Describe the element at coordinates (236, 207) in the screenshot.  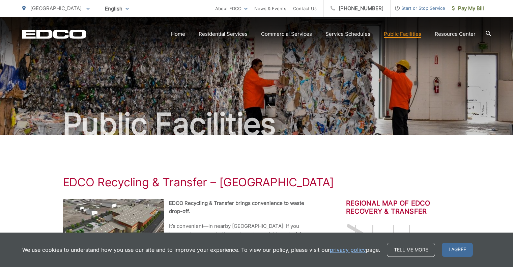
I see `strong: EDCO Recycling & Transfer brings convenience to waste drop-off.` at that location.